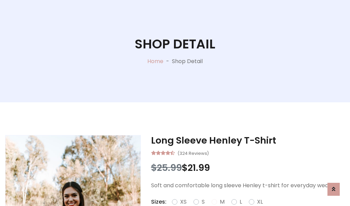 The height and width of the screenshot is (206, 350). What do you see at coordinates (175, 44) in the screenshot?
I see `h1: Shop Detail` at bounding box center [175, 44].